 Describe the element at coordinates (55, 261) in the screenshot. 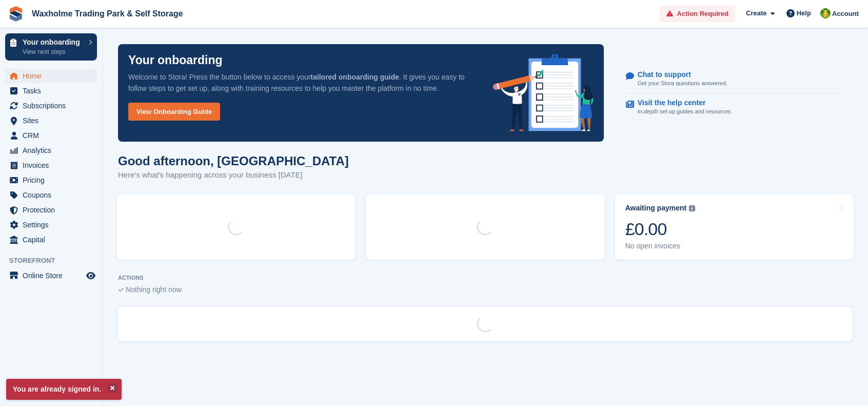

I see `span: Storefront` at that location.